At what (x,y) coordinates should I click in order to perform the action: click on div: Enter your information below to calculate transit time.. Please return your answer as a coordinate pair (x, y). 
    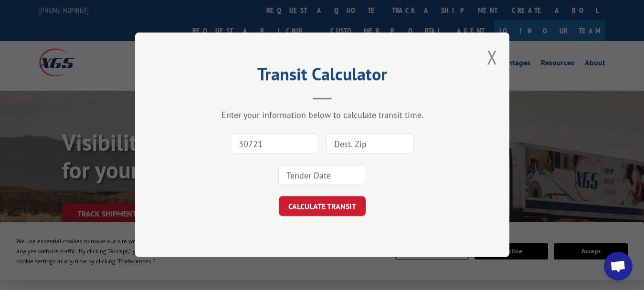
    Looking at the image, I should click on (322, 115).